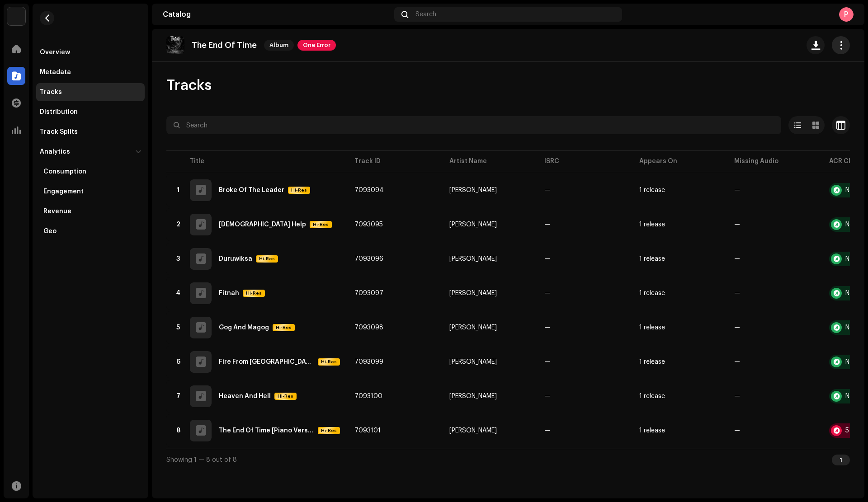  Describe the element at coordinates (202, 460) in the screenshot. I see `span: Showing 1 — 8 out of 8` at that location.